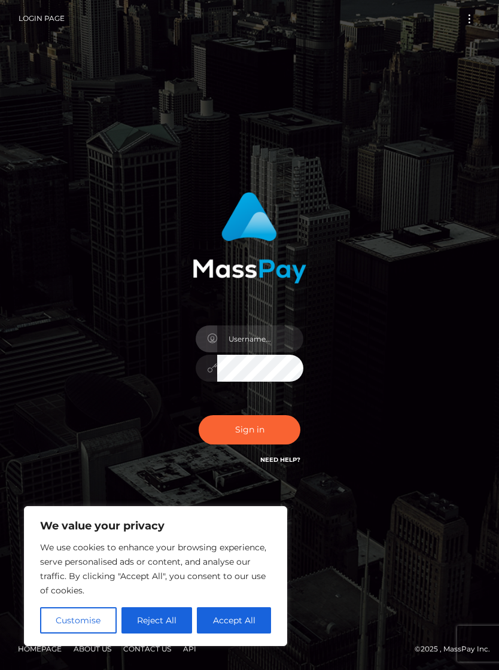 The height and width of the screenshot is (670, 499). I want to click on a: About Us, so click(92, 648).